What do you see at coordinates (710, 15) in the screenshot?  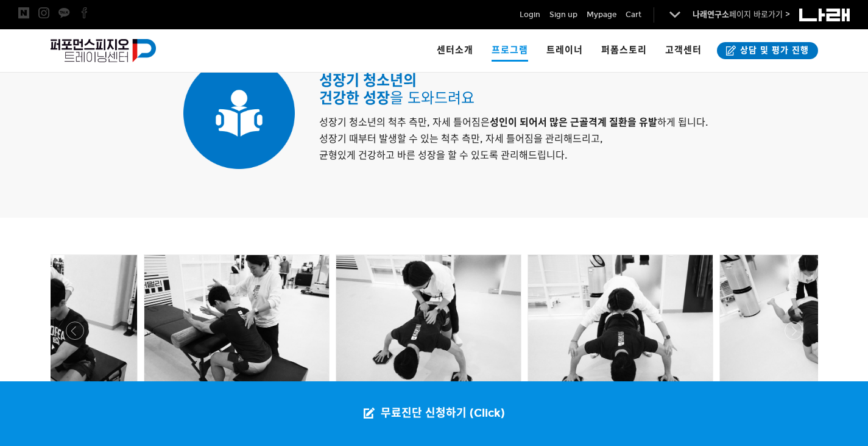 I see `strong: 나래연구소` at bounding box center [710, 15].